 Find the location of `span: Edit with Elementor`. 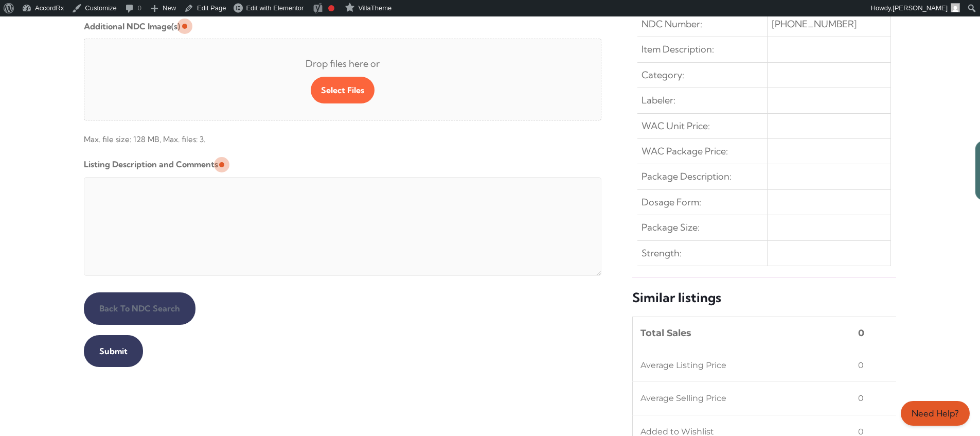

span: Edit with Elementor is located at coordinates (274, 8).